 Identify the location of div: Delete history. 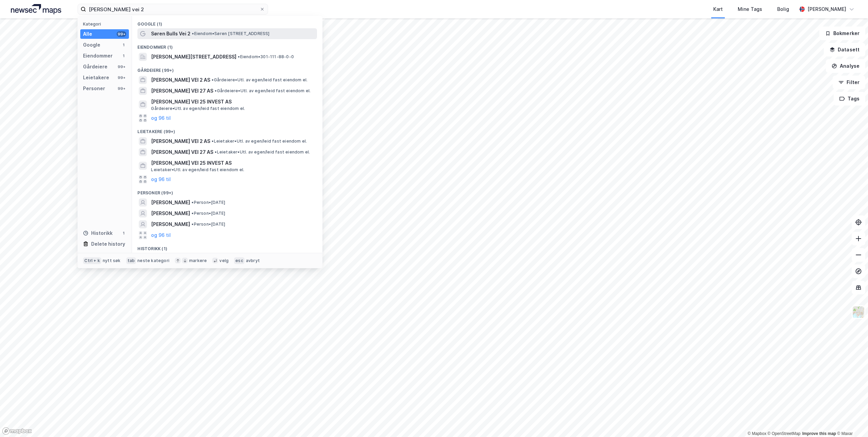
(108, 244).